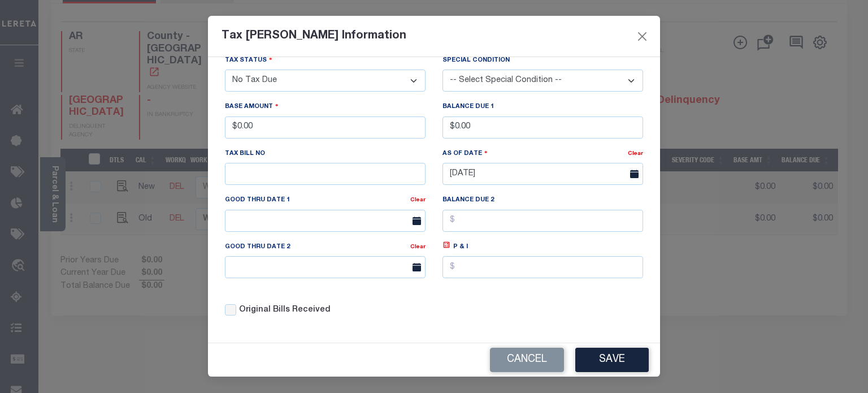 The height and width of the screenshot is (393, 868). What do you see at coordinates (612, 360) in the screenshot?
I see `button: Save` at bounding box center [612, 360].